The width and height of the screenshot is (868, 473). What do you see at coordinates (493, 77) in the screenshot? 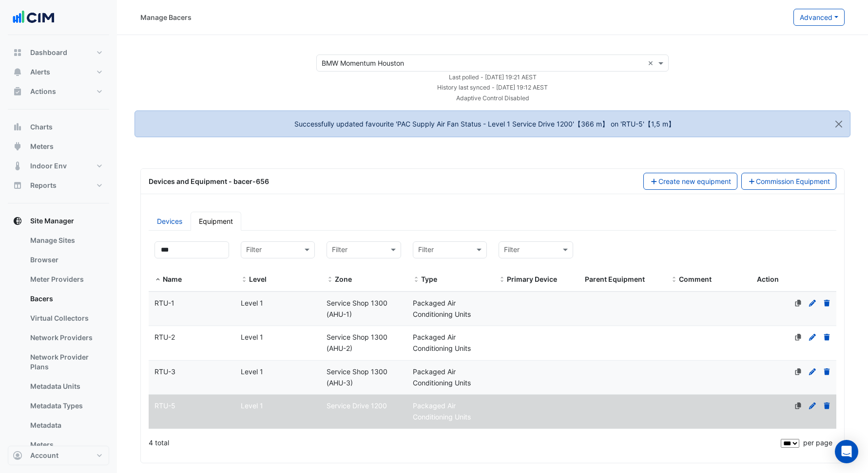
I see `small: Mon 25-Aug-2025 04:21 CDT` at bounding box center [493, 77].